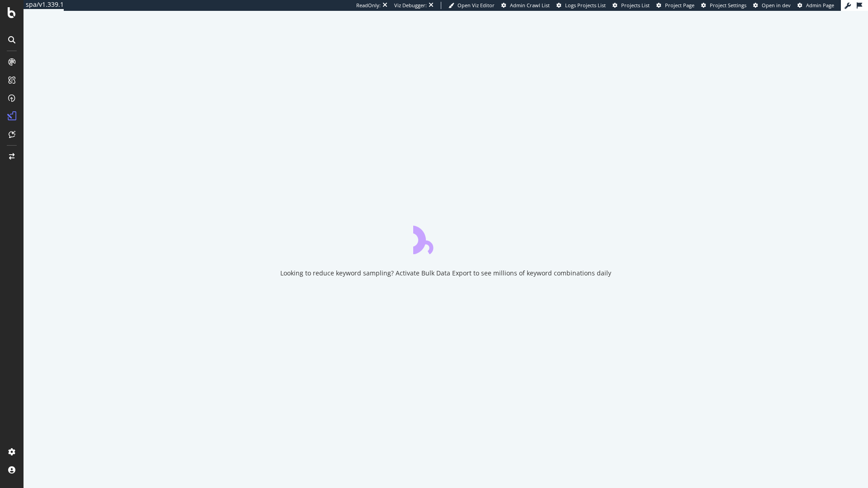  I want to click on span: Open Viz Editor, so click(476, 5).